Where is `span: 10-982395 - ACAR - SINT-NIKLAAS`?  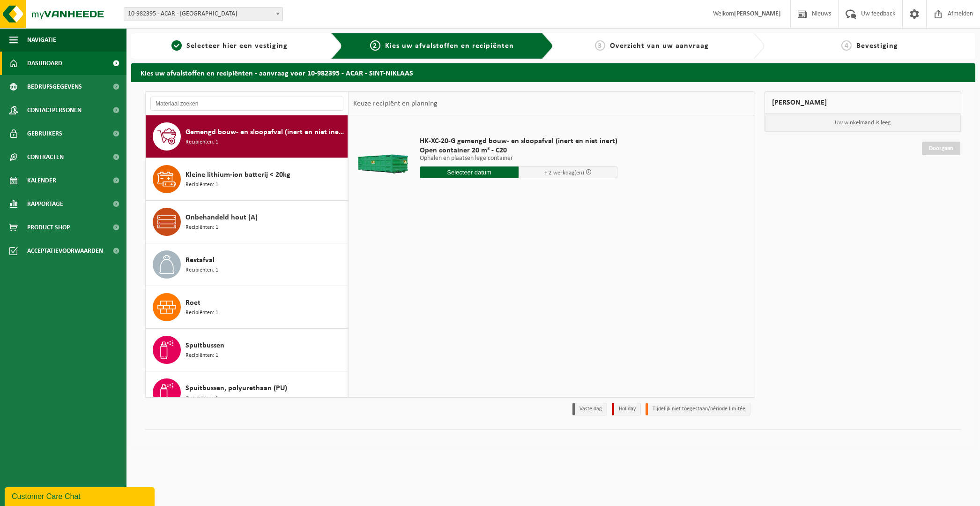
span: 10-982395 - ACAR - SINT-NIKLAAS is located at coordinates (203, 14).